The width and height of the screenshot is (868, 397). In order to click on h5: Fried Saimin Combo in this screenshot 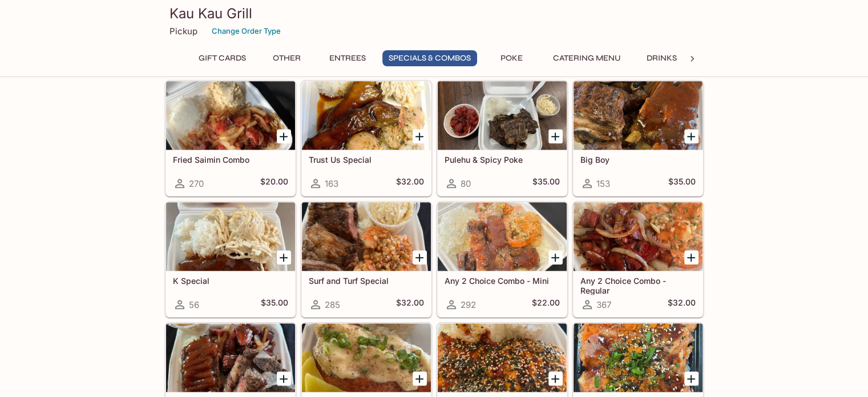, I will do `click(231, 159)`.